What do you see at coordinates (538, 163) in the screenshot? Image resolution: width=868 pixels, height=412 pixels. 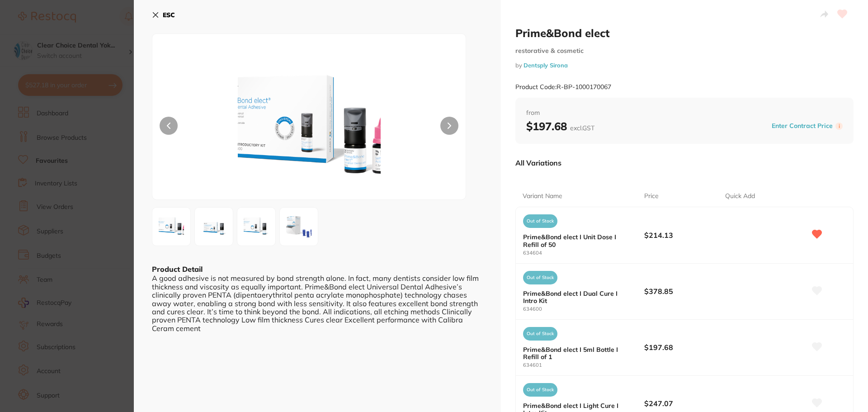 I see `p: All Variations` at bounding box center [538, 163].